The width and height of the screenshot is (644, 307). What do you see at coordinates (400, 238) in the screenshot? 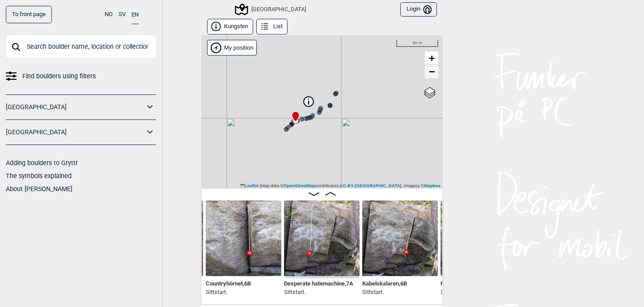
I see `img: Kabelskalaren` at bounding box center [400, 238].